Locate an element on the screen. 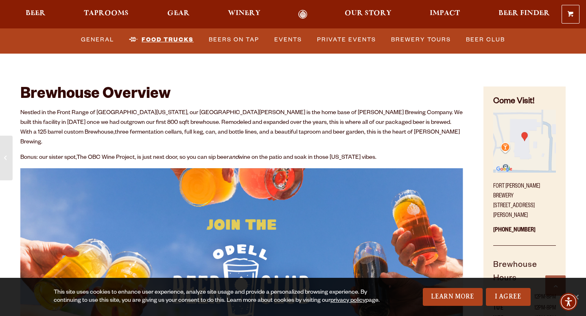 This screenshot has width=586, height=316. h4: Come Visit! is located at coordinates (524, 102).